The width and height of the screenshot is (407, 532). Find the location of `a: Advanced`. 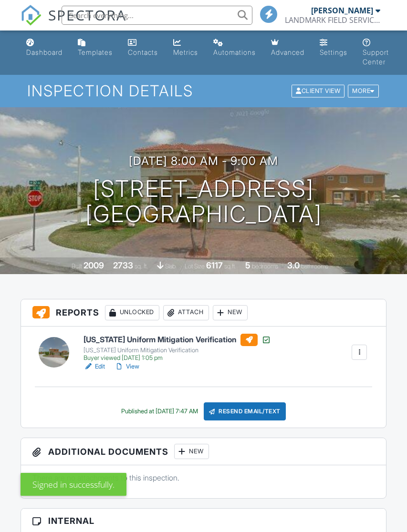

a: Advanced is located at coordinates (288, 48).